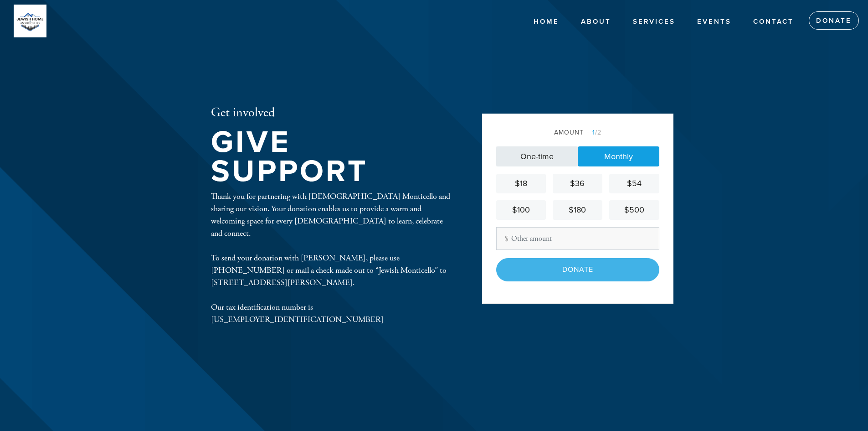  I want to click on h2: Get involved, so click(332, 113).